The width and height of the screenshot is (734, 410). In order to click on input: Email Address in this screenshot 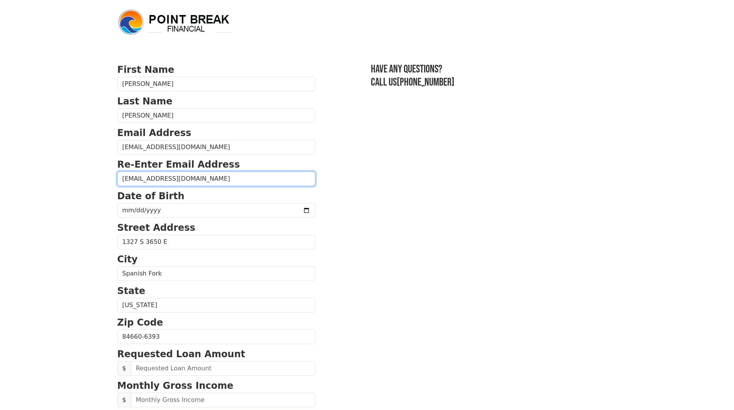, I will do `click(216, 147)`.